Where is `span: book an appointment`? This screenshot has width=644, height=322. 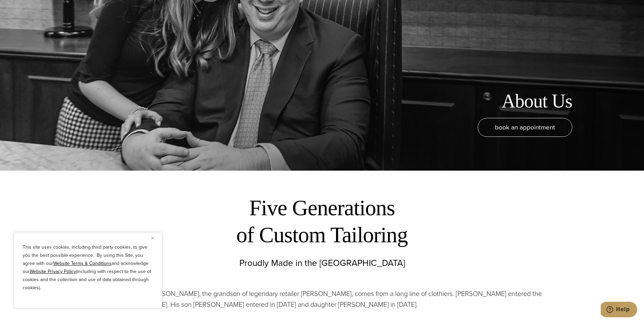
span: book an appointment is located at coordinates (525, 127).